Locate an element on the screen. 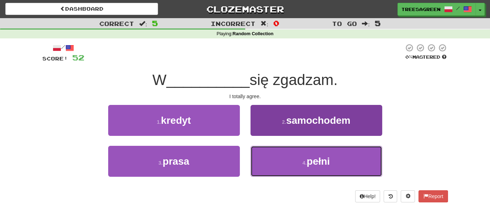 Image resolution: width=490 pixels, height=223 pixels. span: prasa is located at coordinates (176, 161).